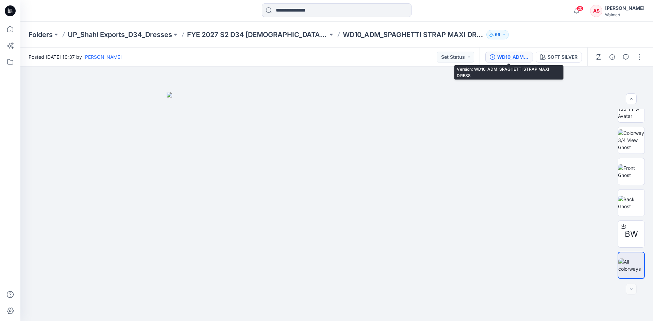 The width and height of the screenshot is (653, 321). I want to click on button: 66, so click(497, 35).